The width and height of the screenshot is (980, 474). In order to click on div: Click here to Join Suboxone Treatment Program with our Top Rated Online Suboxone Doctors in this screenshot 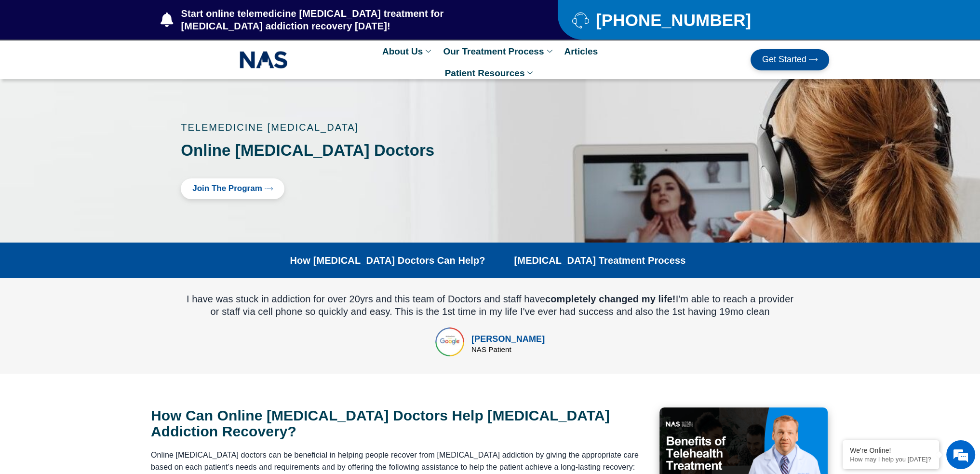, I will do `click(326, 188)`.